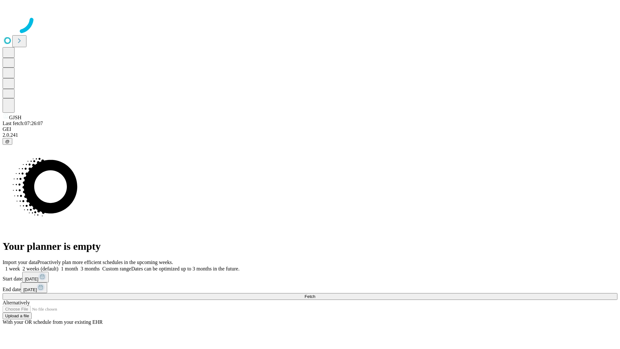 Image resolution: width=620 pixels, height=349 pixels. Describe the element at coordinates (310, 135) in the screenshot. I see `div: 2.0.241` at that location.